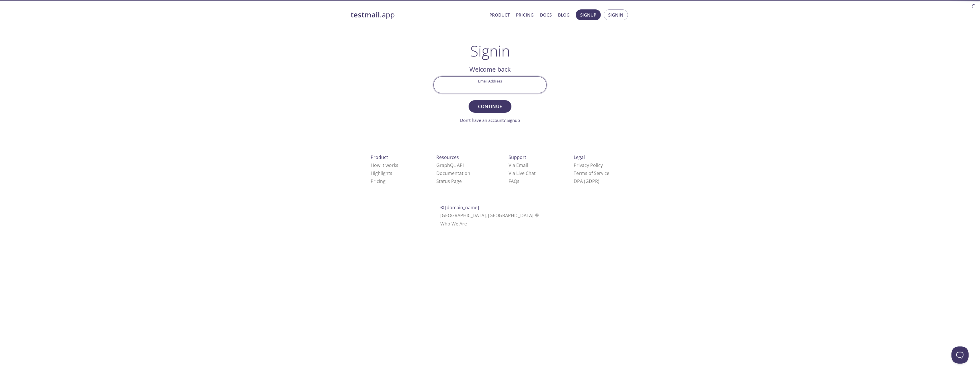 This screenshot has height=375, width=980. What do you see at coordinates (365, 14) in the screenshot?
I see `strong: testmail` at bounding box center [365, 14].